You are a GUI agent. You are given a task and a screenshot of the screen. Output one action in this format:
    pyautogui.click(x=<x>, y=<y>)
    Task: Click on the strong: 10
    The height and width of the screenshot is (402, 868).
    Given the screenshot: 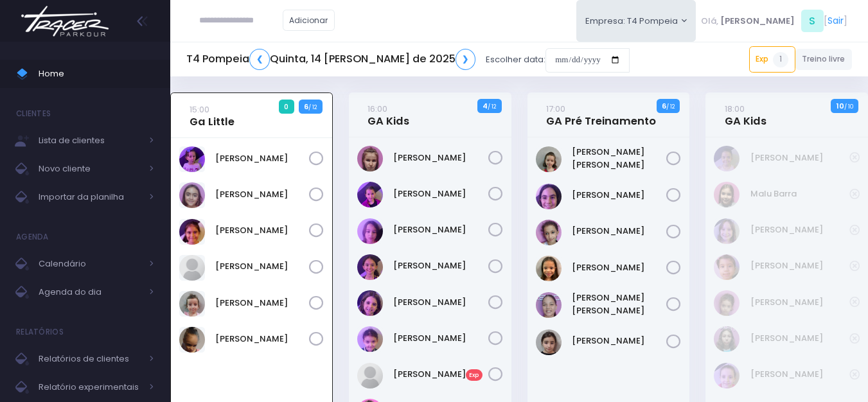 What is the action you would take?
    pyautogui.click(x=840, y=106)
    